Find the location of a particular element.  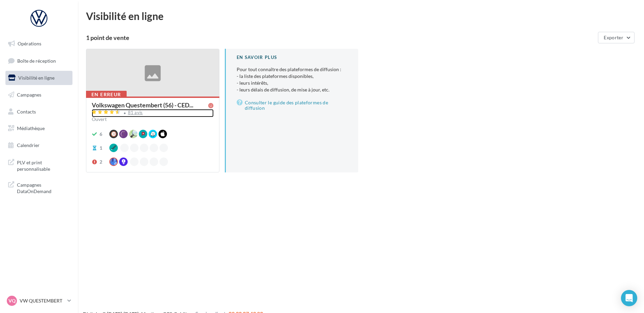

li: - leurs délais de diffusion, de mise à jour, etc. is located at coordinates (292, 90).